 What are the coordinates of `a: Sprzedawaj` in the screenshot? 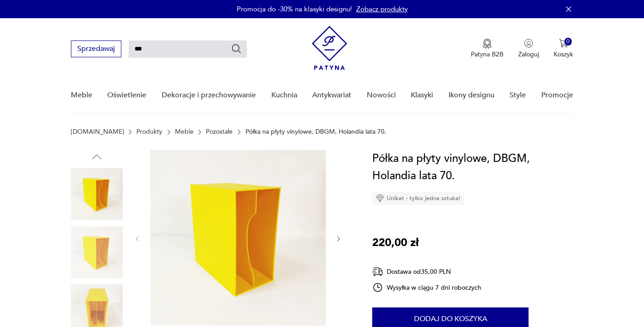 It's located at (96, 50).